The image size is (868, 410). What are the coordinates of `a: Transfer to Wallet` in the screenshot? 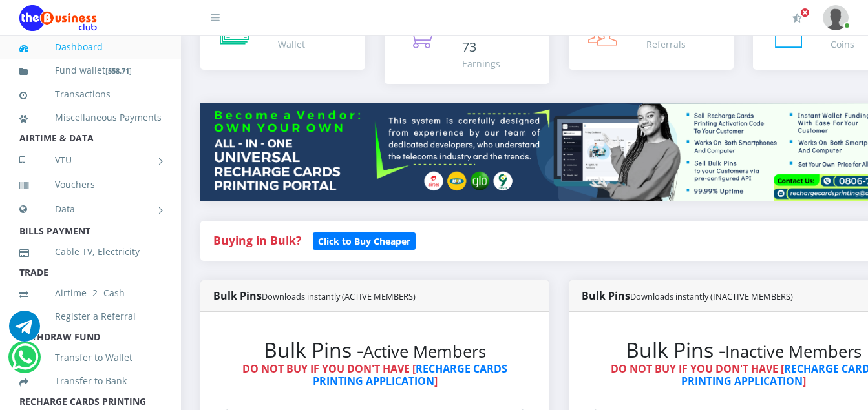 It's located at (90, 358).